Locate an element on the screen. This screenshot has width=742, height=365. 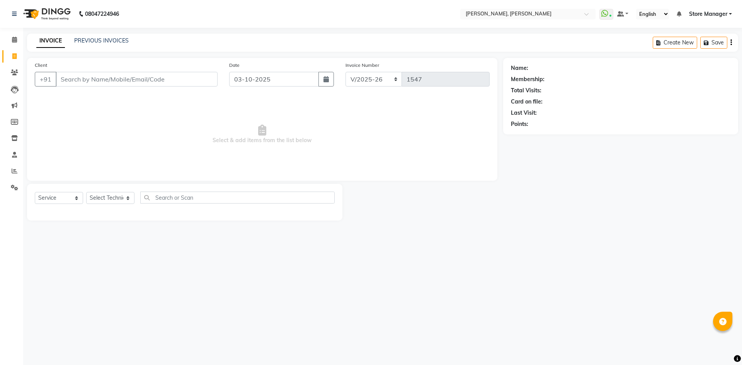
button: Save is located at coordinates (713, 42).